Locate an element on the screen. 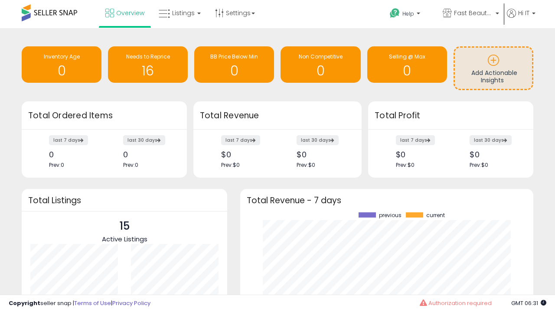  h3: Total Ordered Items is located at coordinates (104, 116).